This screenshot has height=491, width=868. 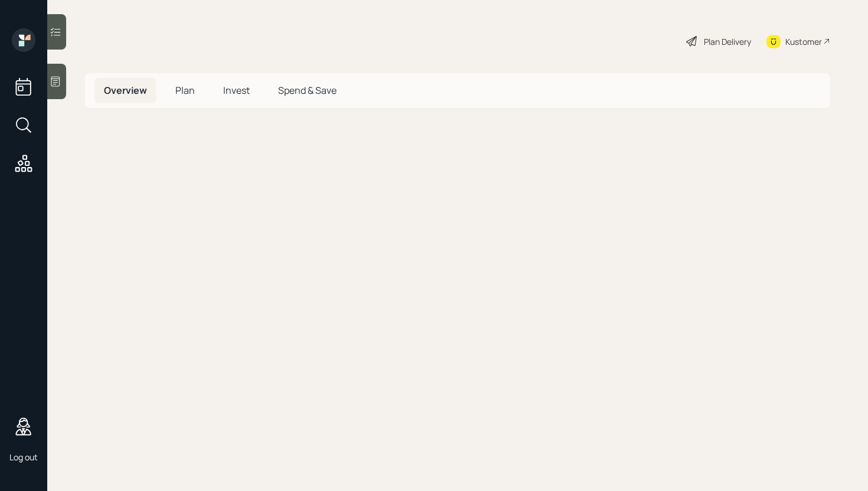 What do you see at coordinates (307, 90) in the screenshot?
I see `span: Spend & Save` at bounding box center [307, 90].